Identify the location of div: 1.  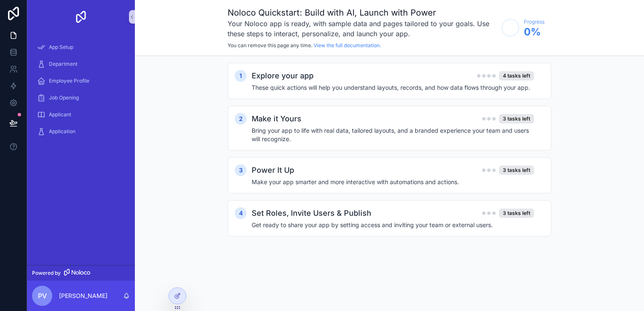
(240, 76).